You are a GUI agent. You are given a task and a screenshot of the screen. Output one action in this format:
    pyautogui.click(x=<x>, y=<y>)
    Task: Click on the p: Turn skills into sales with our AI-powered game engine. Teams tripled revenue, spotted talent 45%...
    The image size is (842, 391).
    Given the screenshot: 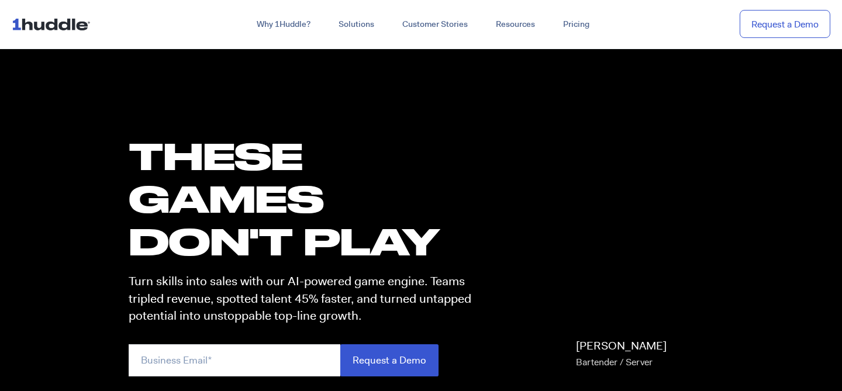 What is the action you would take?
    pyautogui.click(x=305, y=299)
    